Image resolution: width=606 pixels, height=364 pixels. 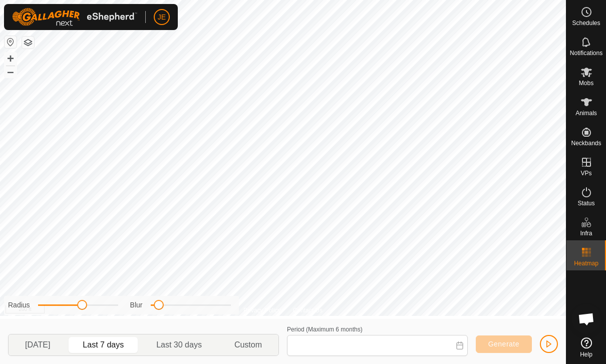 What do you see at coordinates (19, 305) in the screenshot?
I see `label: Radius` at bounding box center [19, 305].